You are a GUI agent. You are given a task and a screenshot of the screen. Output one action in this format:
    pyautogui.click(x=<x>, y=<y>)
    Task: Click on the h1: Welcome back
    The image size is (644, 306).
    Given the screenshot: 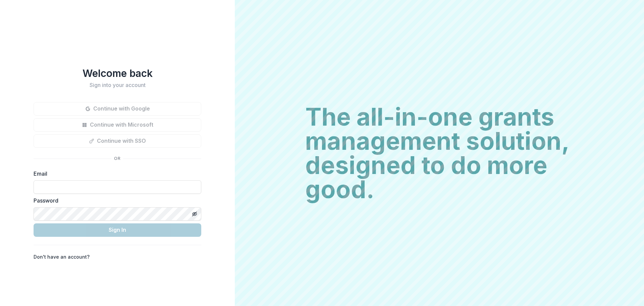 What is the action you would take?
    pyautogui.click(x=117, y=73)
    